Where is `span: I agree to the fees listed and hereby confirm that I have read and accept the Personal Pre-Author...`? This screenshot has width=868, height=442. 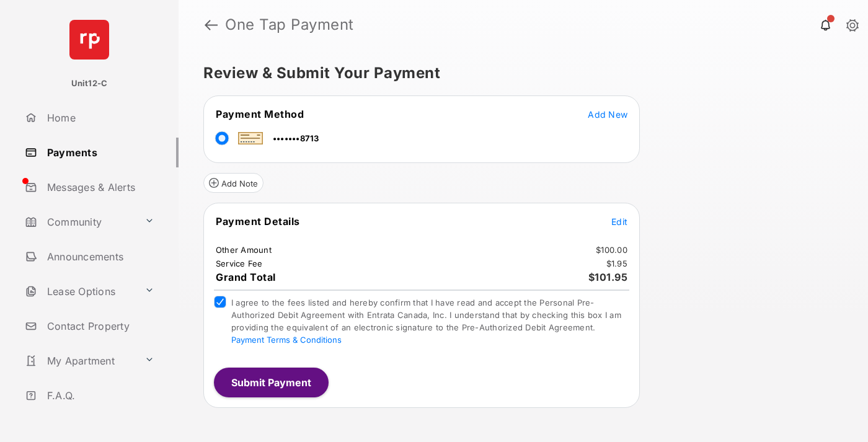 span: I agree to the fees listed and hereby confirm that I have read and accept the Personal Pre-Author... is located at coordinates (426, 321).